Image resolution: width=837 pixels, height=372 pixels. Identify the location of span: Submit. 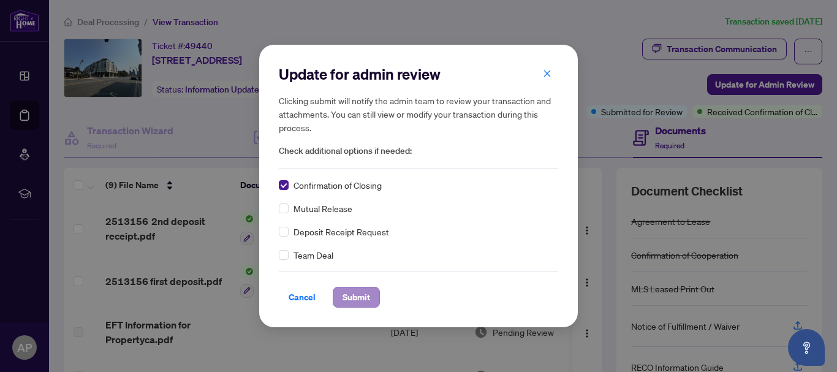
(356, 297).